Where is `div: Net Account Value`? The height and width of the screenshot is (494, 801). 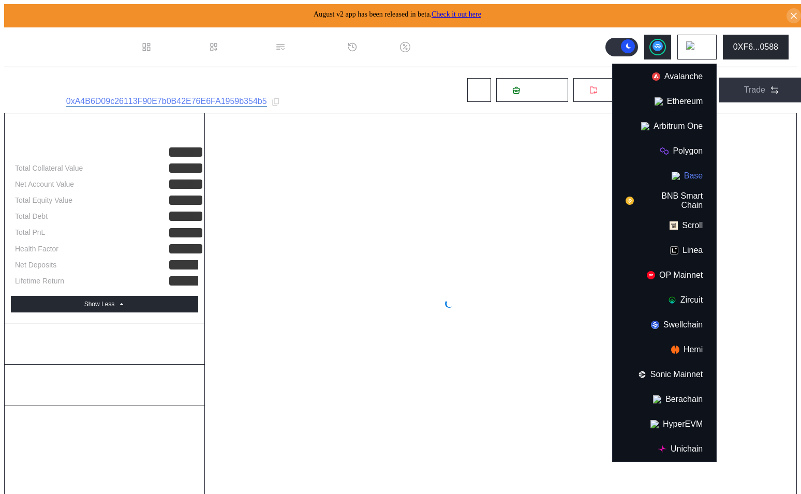
div: Net Account Value is located at coordinates (45, 184).